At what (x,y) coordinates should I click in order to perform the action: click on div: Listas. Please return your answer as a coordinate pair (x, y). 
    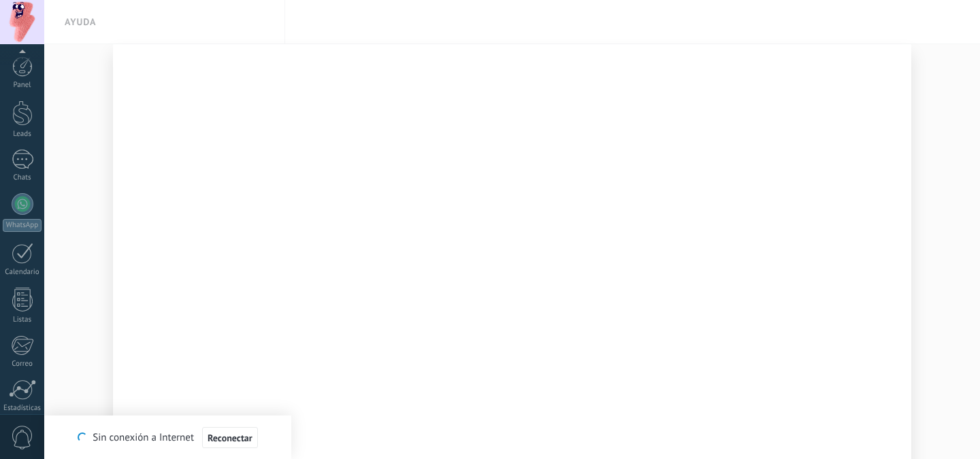
    Looking at the image, I should click on (22, 320).